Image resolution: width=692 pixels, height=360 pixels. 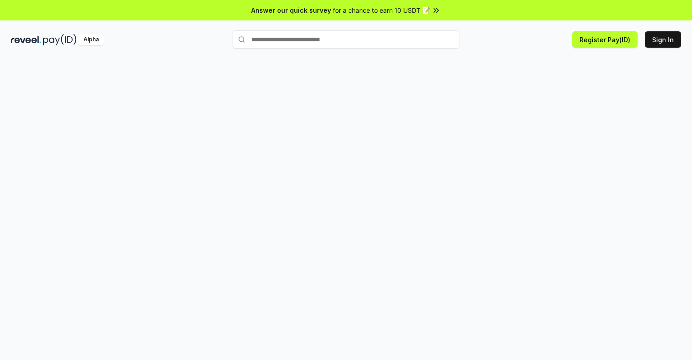 What do you see at coordinates (26, 39) in the screenshot?
I see `img: reveel_dark` at bounding box center [26, 39].